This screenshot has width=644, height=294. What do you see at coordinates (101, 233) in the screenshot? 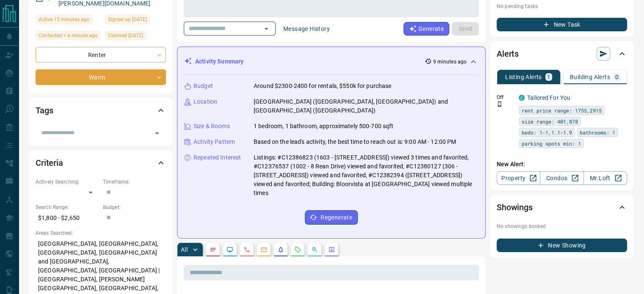
I see `p: Areas Searched:` at bounding box center [101, 233].